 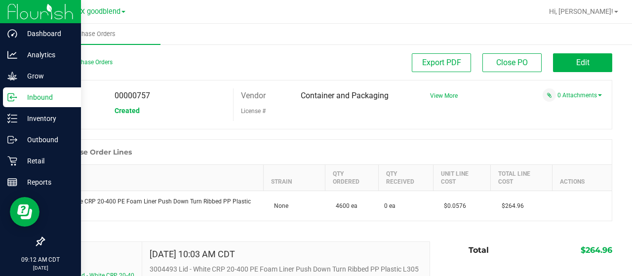 I want to click on p: Inbound, so click(x=47, y=97).